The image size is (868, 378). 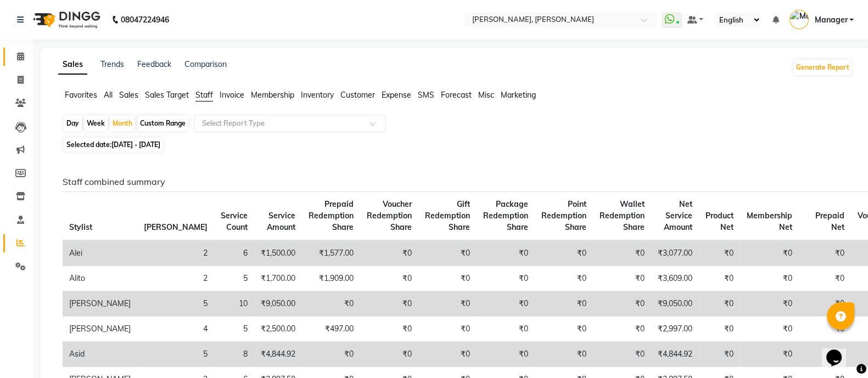 What do you see at coordinates (564, 215) in the screenshot?
I see `span: Point Redemption Share` at bounding box center [564, 215].